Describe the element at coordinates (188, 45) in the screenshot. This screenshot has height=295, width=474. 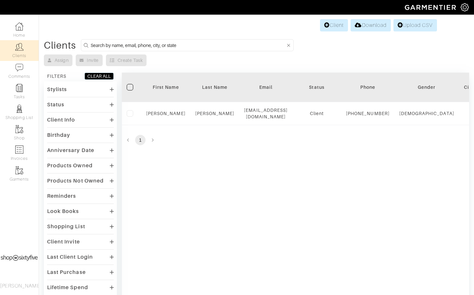
I see `input: Search by name, email, phone, city, or state` at that location.